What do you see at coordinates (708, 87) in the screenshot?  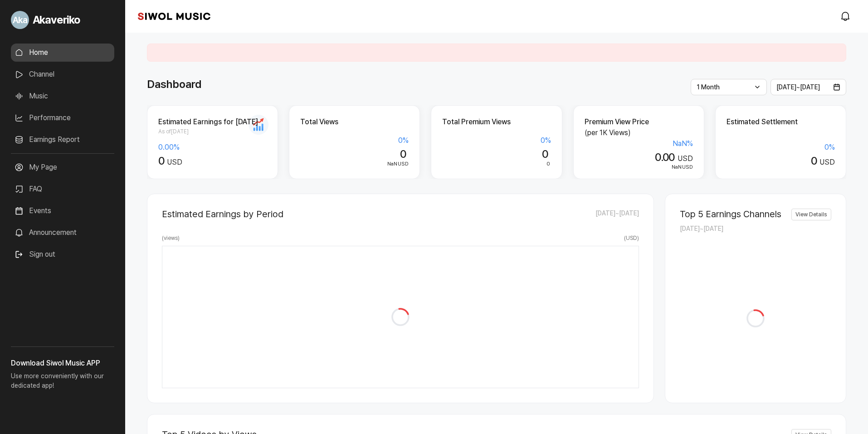 I see `span: 1 Month` at bounding box center [708, 87].